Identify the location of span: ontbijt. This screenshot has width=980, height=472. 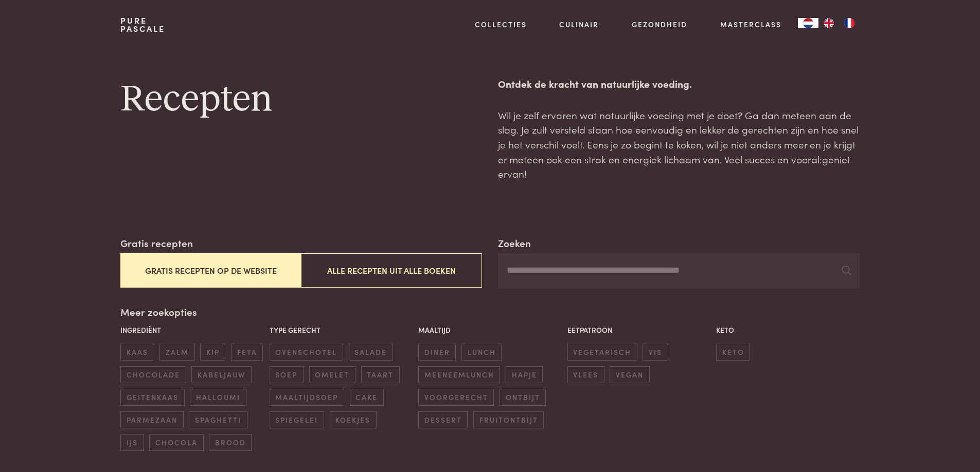
(523, 397).